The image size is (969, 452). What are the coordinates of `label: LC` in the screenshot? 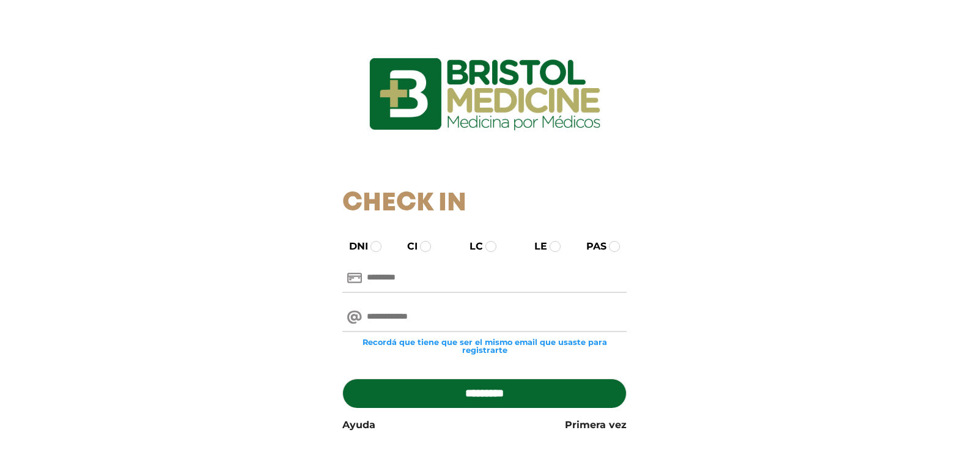 It's located at (471, 246).